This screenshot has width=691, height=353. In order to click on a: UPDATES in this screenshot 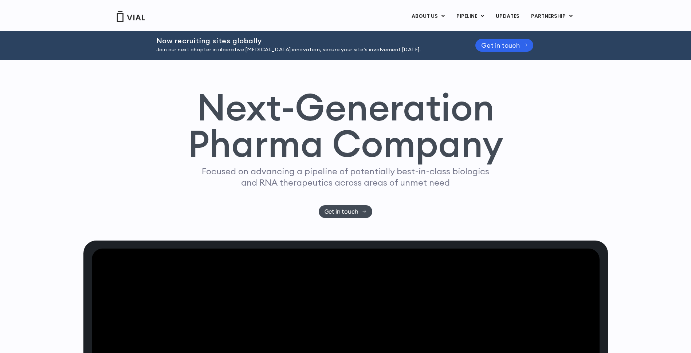, I will do `click(507, 16)`.